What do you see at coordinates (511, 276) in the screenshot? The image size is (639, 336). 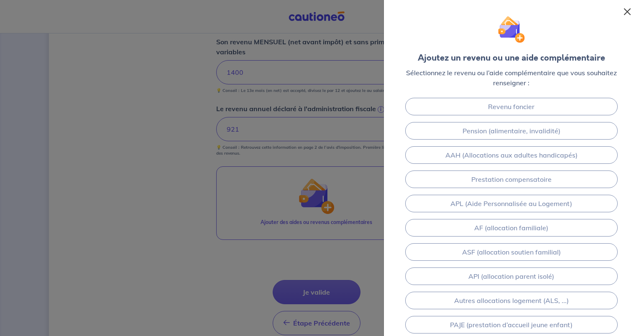 I see `a: API (allocation parent isolé)` at bounding box center [511, 276].